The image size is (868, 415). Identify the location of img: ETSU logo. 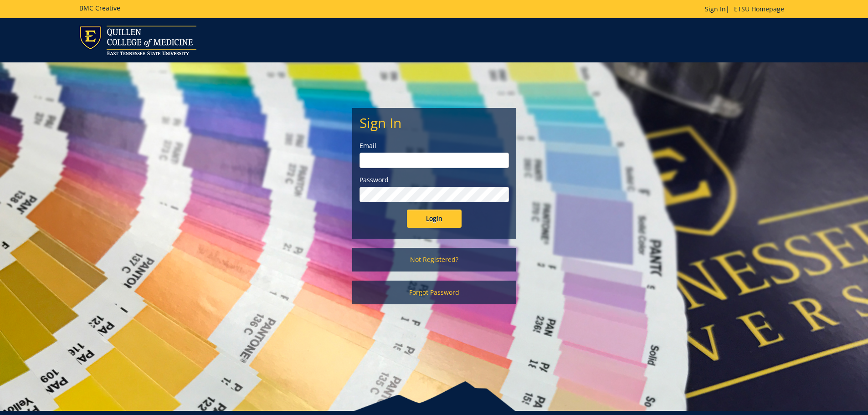
(137, 40).